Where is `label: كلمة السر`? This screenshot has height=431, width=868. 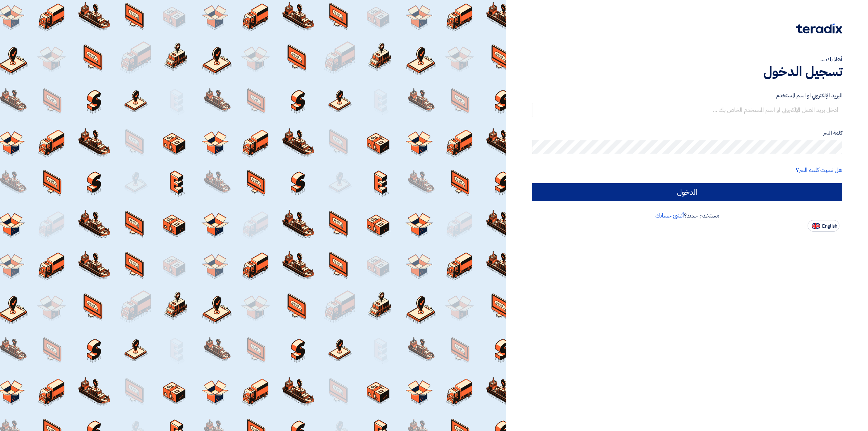
label: كلمة السر is located at coordinates (687, 133).